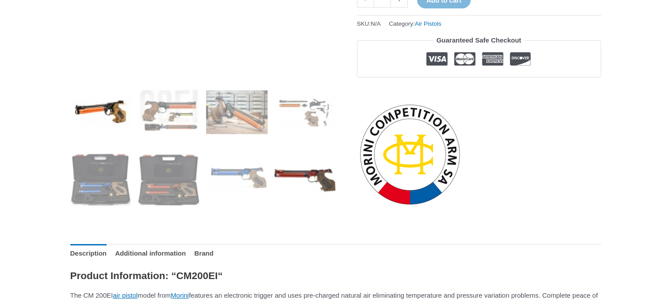  What do you see at coordinates (376, 23) in the screenshot?
I see `span: N/A` at bounding box center [376, 23].